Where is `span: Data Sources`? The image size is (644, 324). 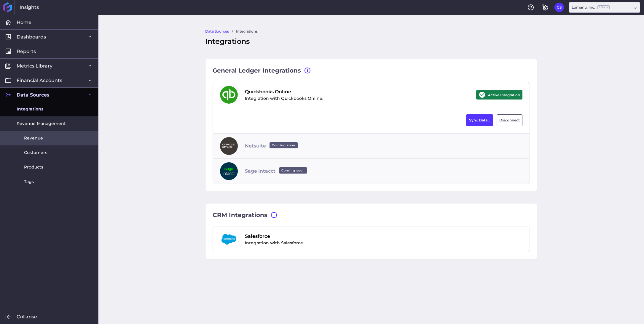 span: Data Sources is located at coordinates (33, 95).